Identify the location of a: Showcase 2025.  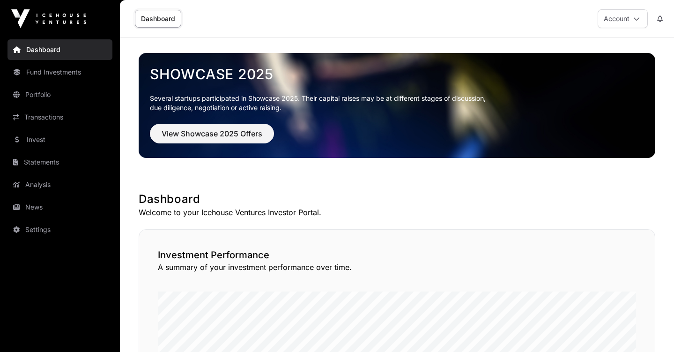
(396, 74).